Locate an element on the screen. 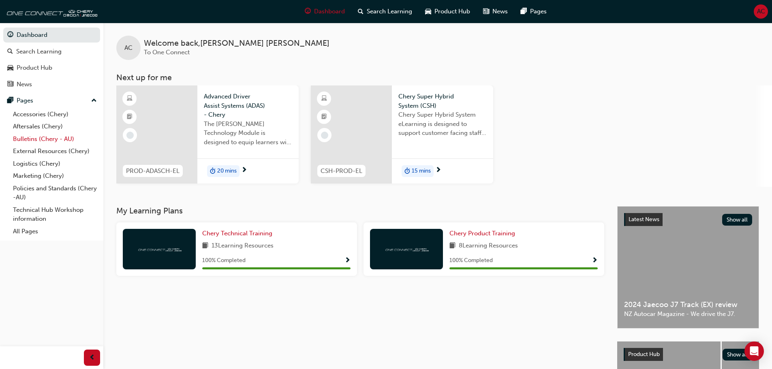  a: Logistics (Chery) is located at coordinates (55, 164).